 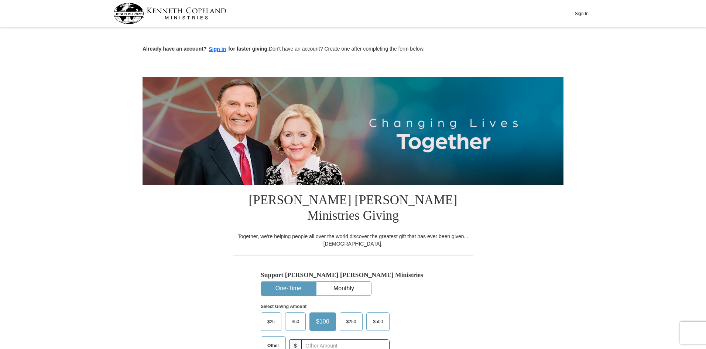 What do you see at coordinates (351, 322) in the screenshot?
I see `span: $250` at bounding box center [351, 322].